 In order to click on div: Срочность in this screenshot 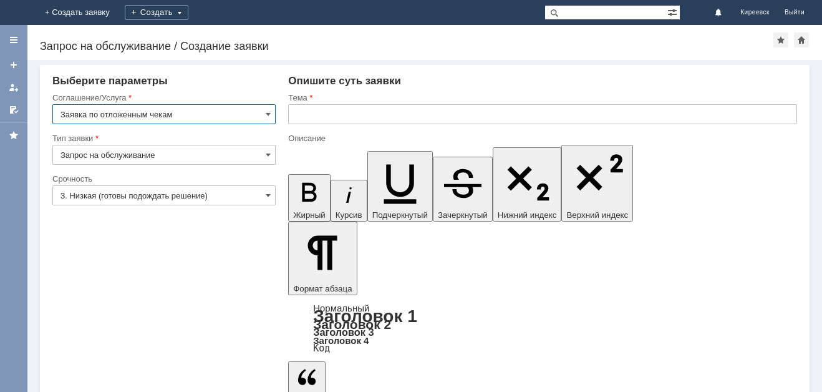, I will do `click(163, 178)`.